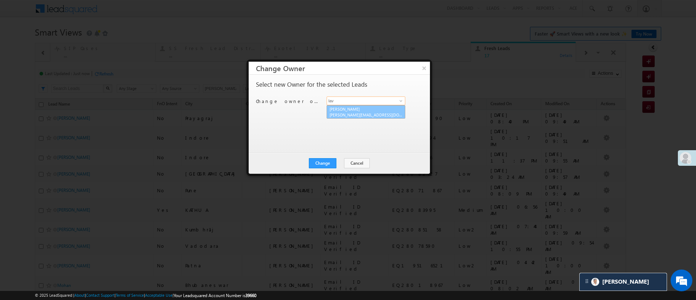  Describe the element at coordinates (145, 295) in the screenshot. I see `span: © 2025 LeadSquared | | | | |` at that location.